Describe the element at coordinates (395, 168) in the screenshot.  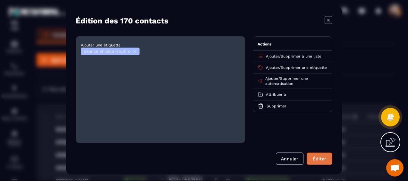
I see `div: Ouvrir le chat` at that location.